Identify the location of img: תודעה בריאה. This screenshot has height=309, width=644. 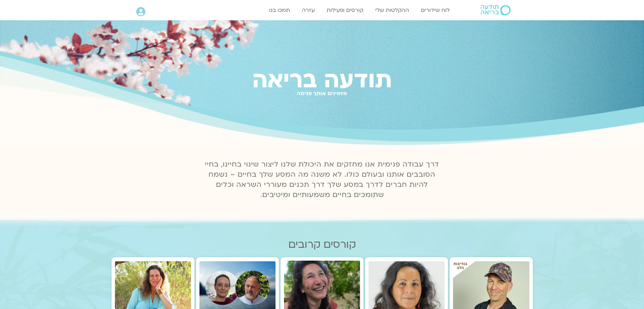
(495, 10).